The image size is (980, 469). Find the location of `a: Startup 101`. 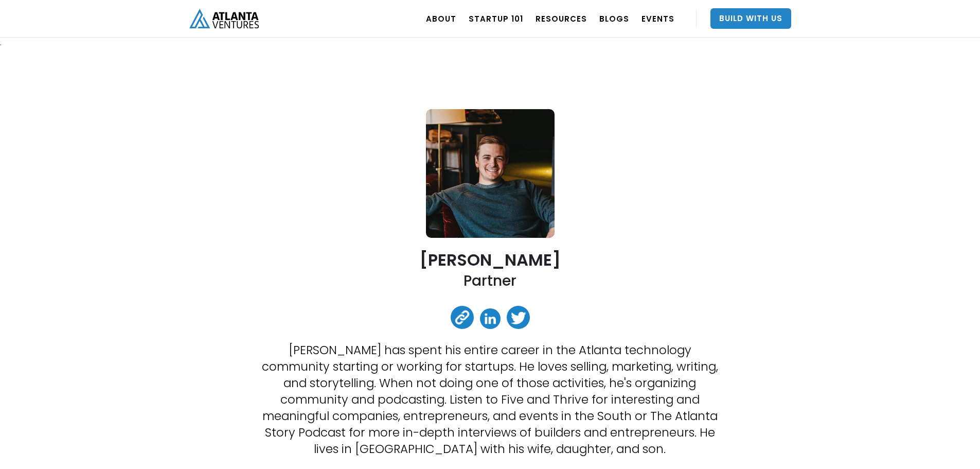

a: Startup 101 is located at coordinates (496, 18).